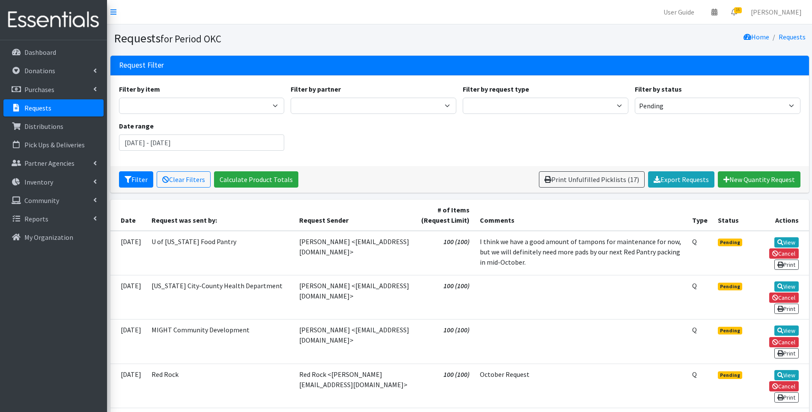 Image resolution: width=812 pixels, height=412 pixels. I want to click on a: Purchases, so click(53, 89).